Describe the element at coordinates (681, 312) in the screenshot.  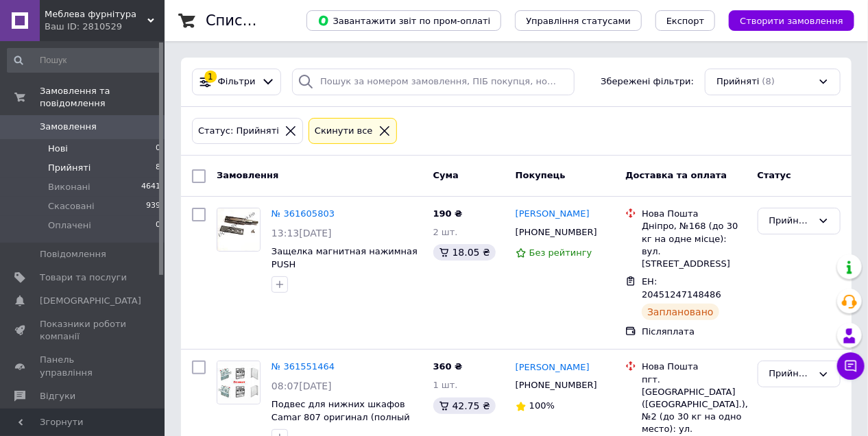
I see `div: Заплановано` at that location.